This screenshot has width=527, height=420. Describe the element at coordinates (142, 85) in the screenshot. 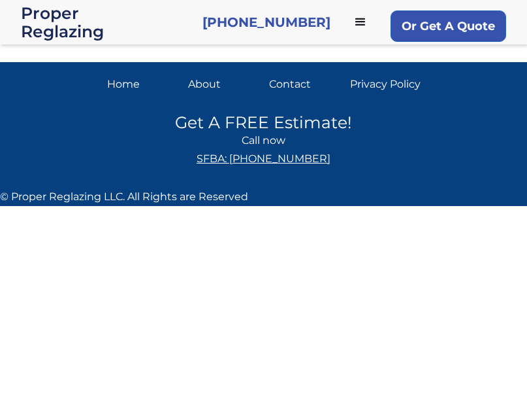

I see `a: Home` at that location.